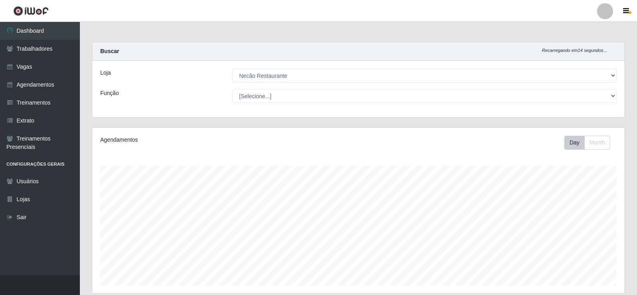  I want to click on button: Day, so click(575, 143).